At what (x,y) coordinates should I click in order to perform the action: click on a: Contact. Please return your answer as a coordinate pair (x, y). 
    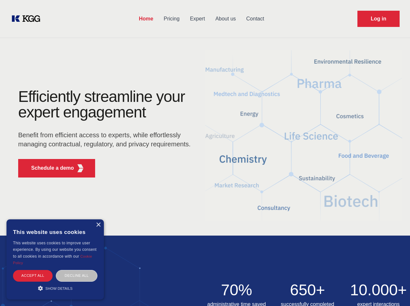
    Looking at the image, I should click on (255, 19).